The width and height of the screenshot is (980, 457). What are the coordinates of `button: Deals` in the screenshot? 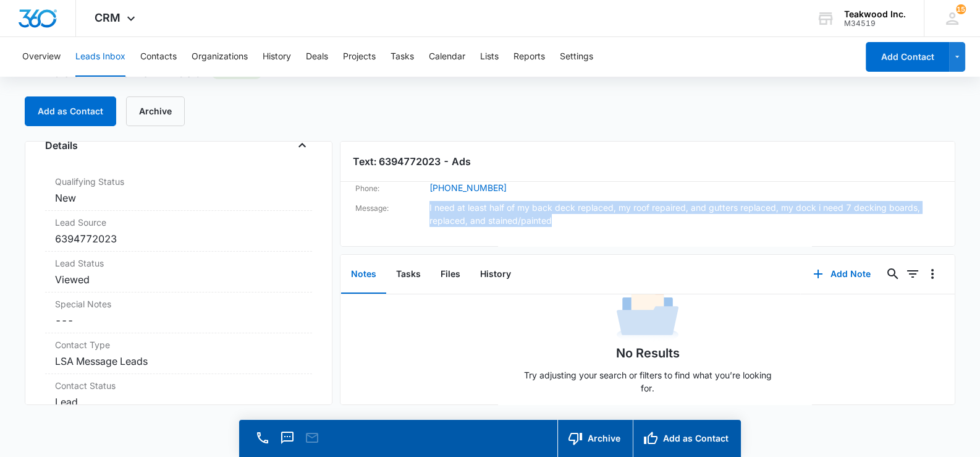 It's located at (317, 57).